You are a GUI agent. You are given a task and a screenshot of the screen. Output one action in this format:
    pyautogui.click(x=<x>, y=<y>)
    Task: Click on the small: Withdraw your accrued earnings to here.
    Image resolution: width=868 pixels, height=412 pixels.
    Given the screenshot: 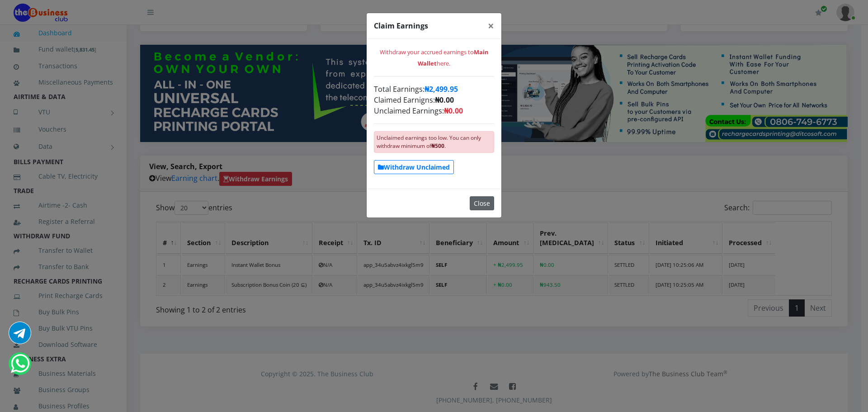 What is the action you would take?
    pyautogui.click(x=434, y=57)
    